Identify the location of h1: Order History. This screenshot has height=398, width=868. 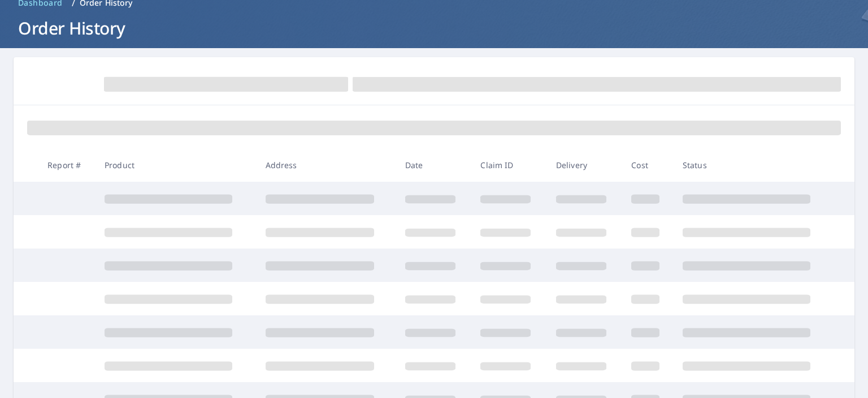
(434, 28).